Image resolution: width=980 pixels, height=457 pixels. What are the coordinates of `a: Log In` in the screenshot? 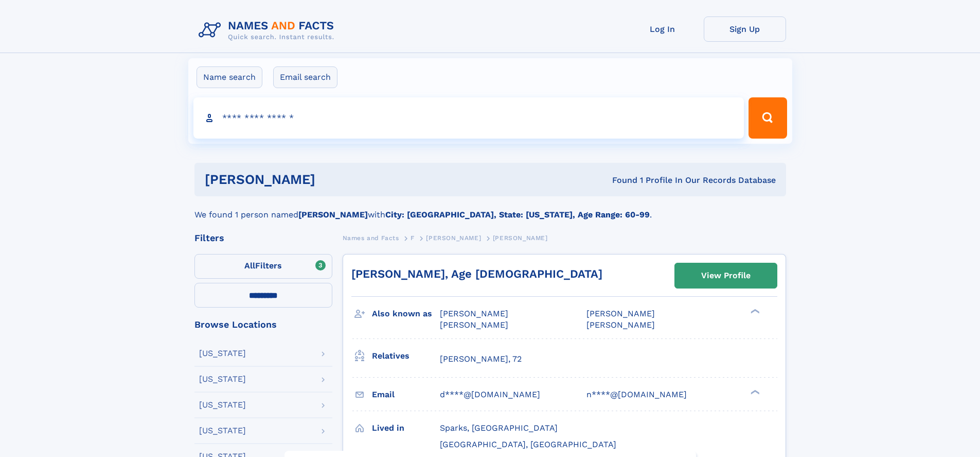 It's located at (663, 29).